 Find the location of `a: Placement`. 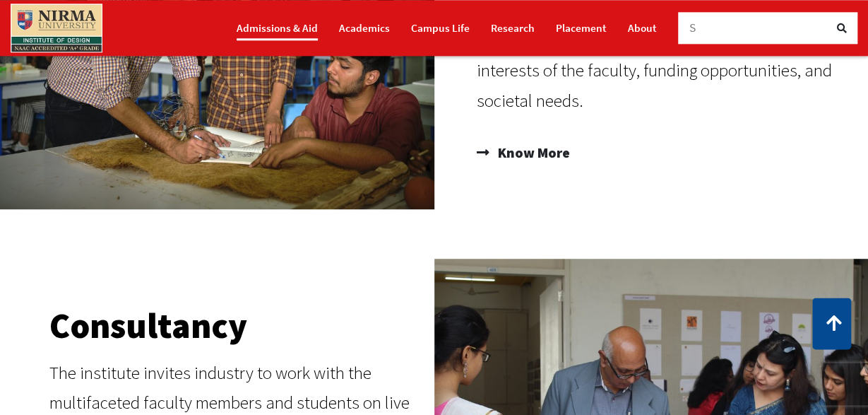

a: Placement is located at coordinates (581, 27).